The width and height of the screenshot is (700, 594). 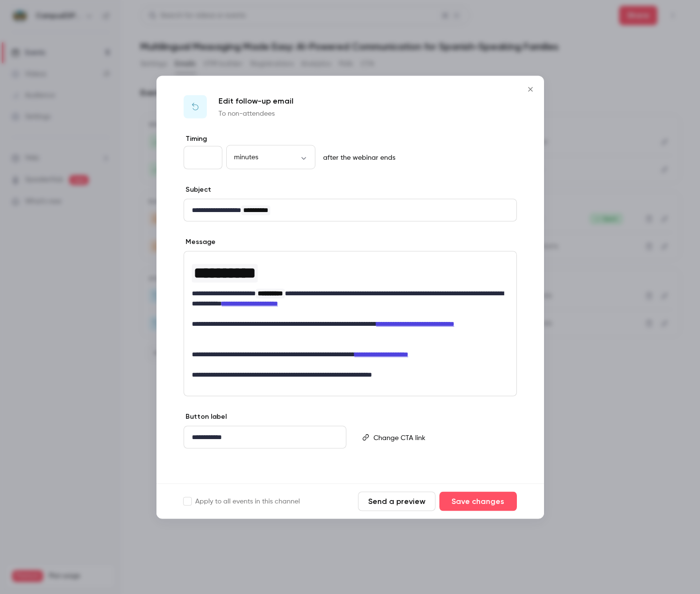 I want to click on label: Button label, so click(x=205, y=416).